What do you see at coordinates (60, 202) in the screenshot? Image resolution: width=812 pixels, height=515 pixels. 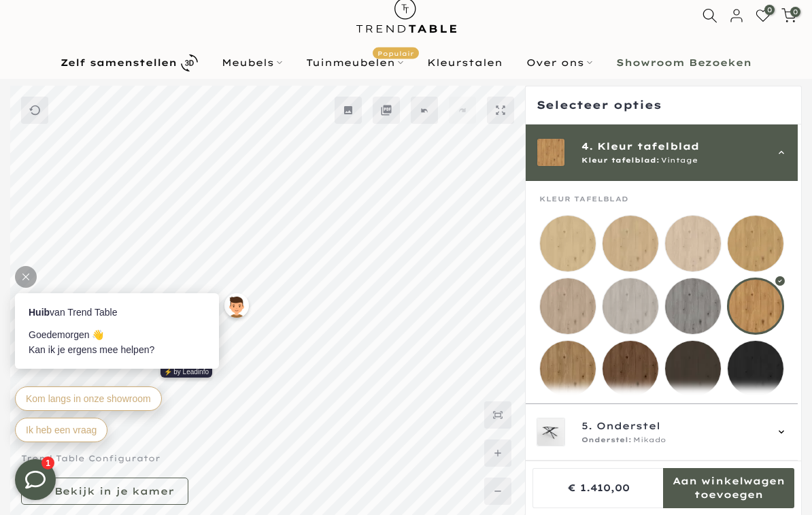 I see `button: Ik heb een vraag` at bounding box center [60, 202].